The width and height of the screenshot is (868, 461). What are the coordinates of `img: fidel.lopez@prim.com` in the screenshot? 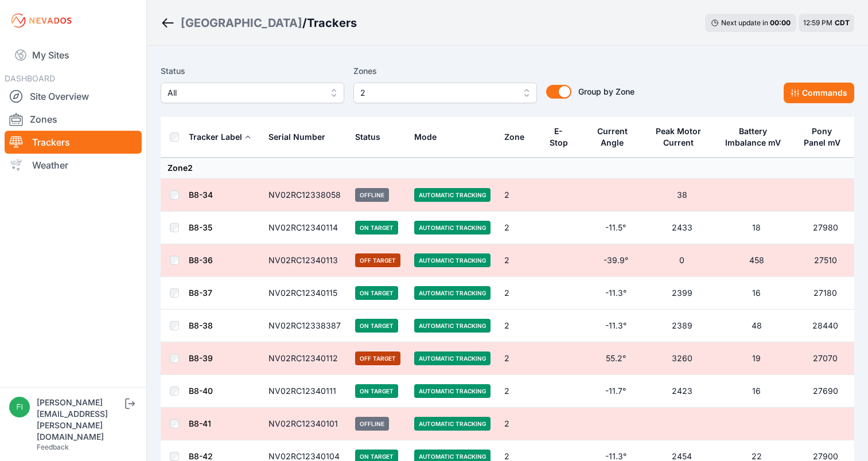 It's located at (19, 407).